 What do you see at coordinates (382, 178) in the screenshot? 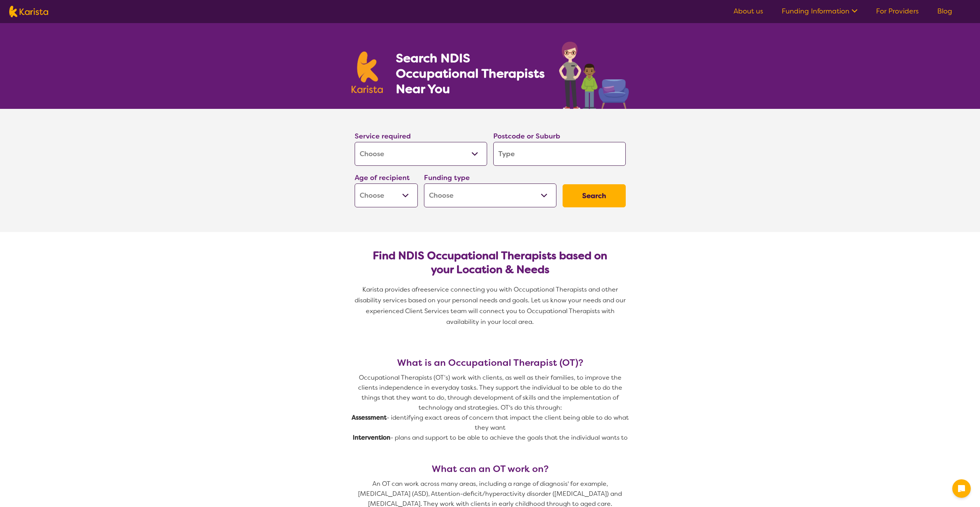
I see `label: Age of recipient` at bounding box center [382, 178].